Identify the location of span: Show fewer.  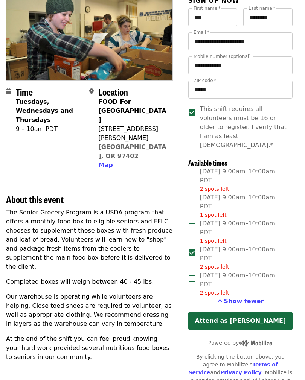
(244, 301).